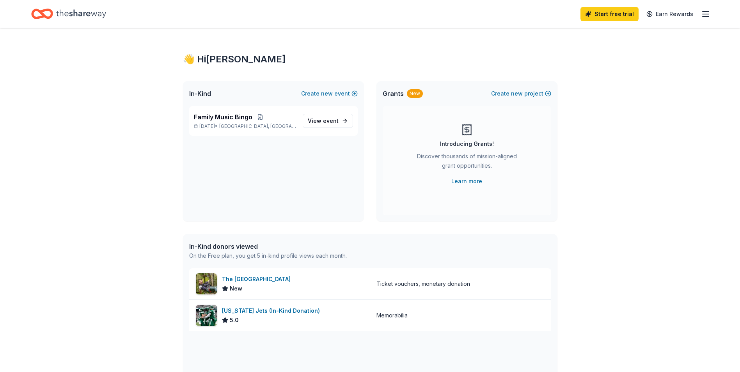 The height and width of the screenshot is (372, 740). Describe the element at coordinates (392, 315) in the screenshot. I see `div: Memorabilia` at that location.